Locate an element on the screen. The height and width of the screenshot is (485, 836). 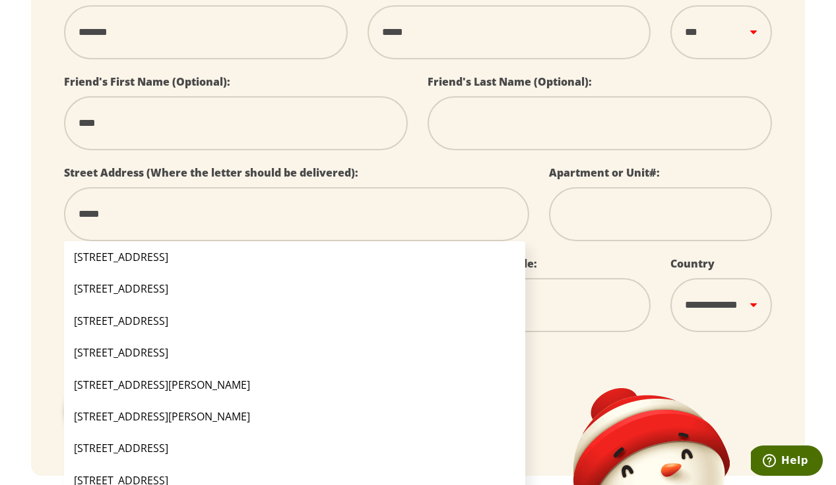
label: Apartment or Unit#: is located at coordinates (604, 173).